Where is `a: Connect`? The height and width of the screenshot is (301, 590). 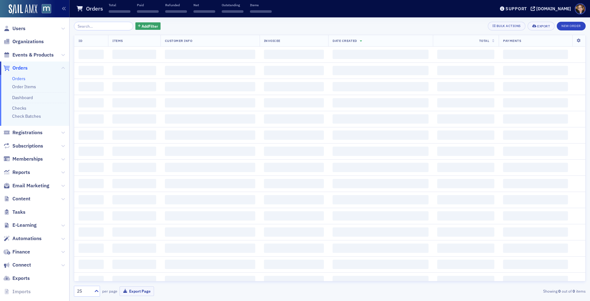
a: Connect is located at coordinates (17, 265).